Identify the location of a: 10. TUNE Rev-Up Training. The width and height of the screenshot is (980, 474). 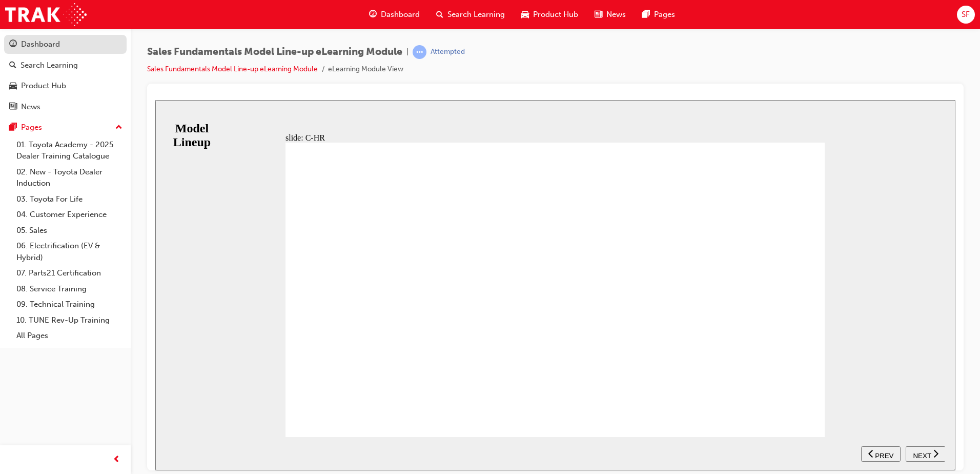
(69, 320).